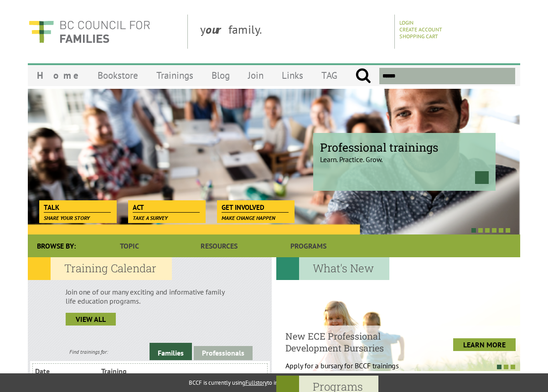  What do you see at coordinates (363, 76) in the screenshot?
I see `input: Submit` at bounding box center [363, 76].